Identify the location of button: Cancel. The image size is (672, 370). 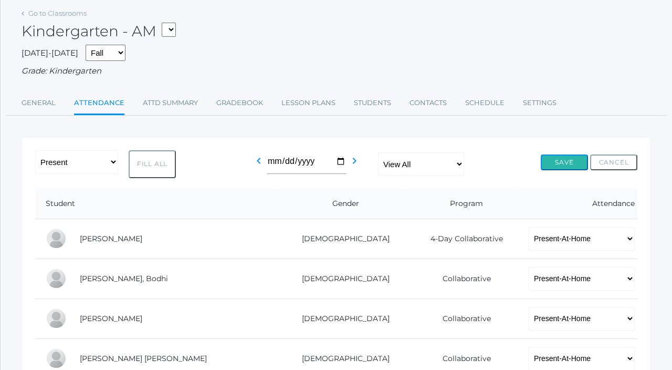
(614, 162).